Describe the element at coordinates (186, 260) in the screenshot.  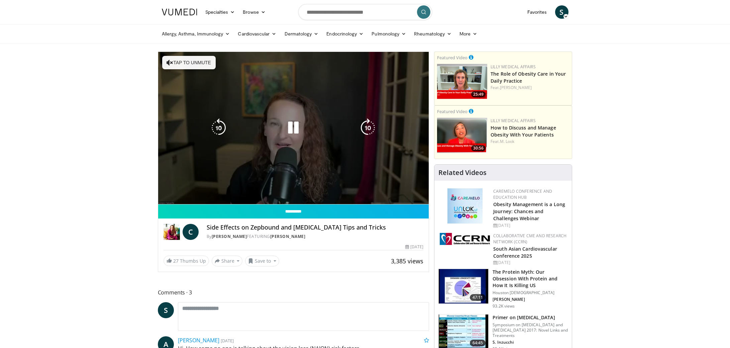
I see `a: 27 Thumbs Up` at that location.